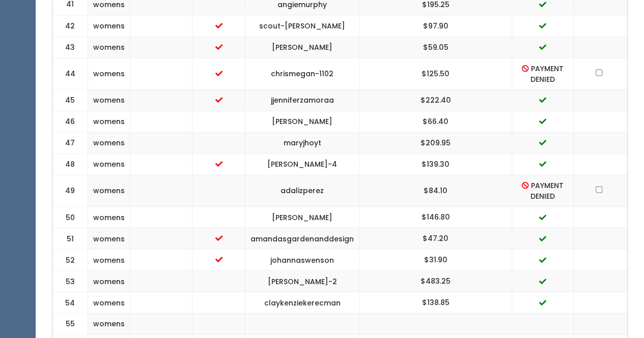  What do you see at coordinates (302, 144) in the screenshot?
I see `td: maryjhoyt` at bounding box center [302, 144].